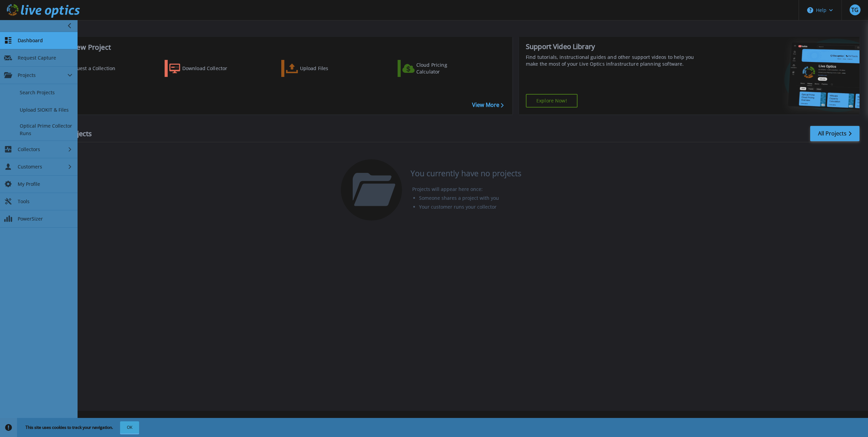  What do you see at coordinates (79, 428) in the screenshot?
I see `span: This site uses cookies to track your navigation.` at bounding box center [79, 428].